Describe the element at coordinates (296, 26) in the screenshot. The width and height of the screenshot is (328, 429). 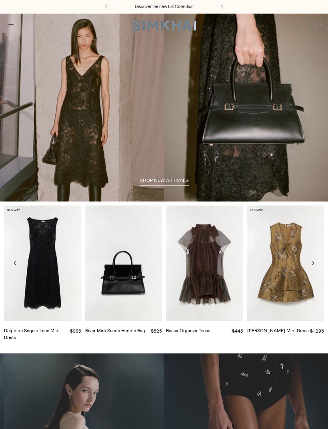
I see `a: Open search modal` at that location.